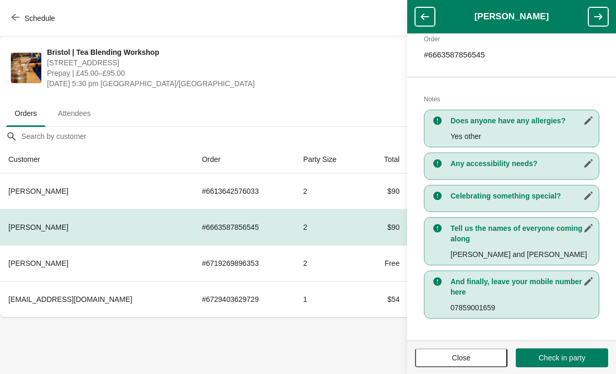 The width and height of the screenshot is (616, 374). What do you see at coordinates (512, 99) in the screenshot?
I see `h2: Notes` at bounding box center [512, 99].